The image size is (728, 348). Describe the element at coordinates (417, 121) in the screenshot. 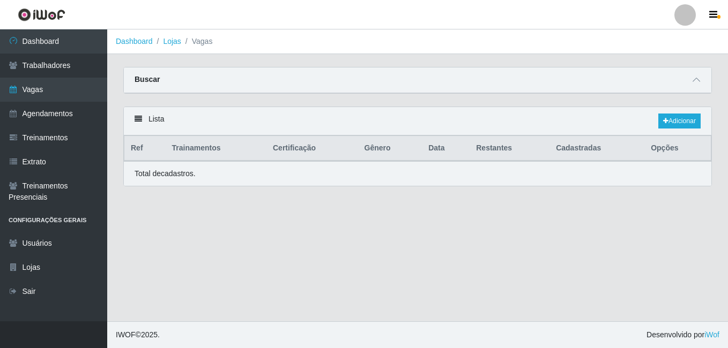

I see `div: Lista` at that location.